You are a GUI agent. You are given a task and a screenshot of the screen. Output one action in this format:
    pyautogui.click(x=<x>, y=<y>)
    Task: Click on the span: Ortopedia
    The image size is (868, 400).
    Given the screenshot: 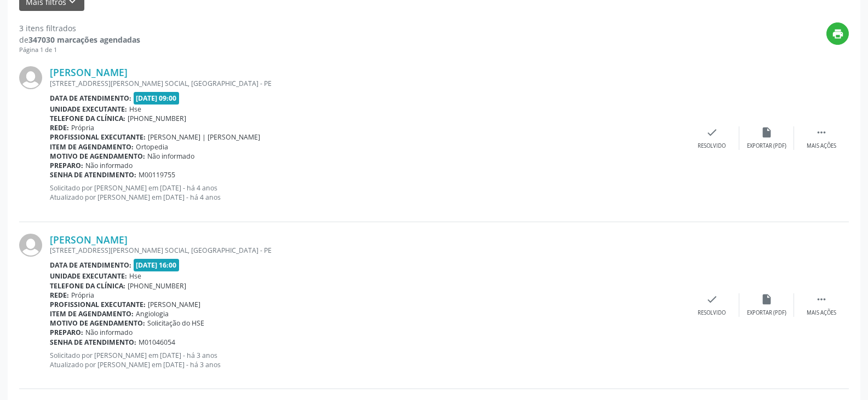 What is the action you would take?
    pyautogui.click(x=152, y=147)
    